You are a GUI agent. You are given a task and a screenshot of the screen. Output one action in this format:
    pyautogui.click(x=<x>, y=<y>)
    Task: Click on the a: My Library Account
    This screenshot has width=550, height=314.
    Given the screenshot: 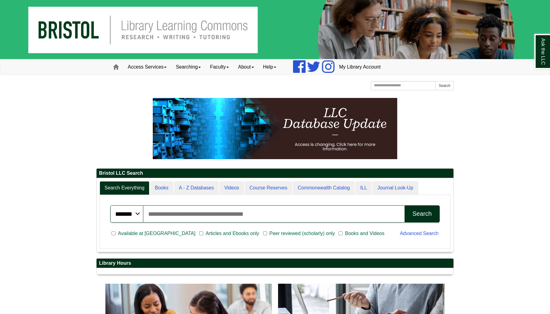 What is the action you would take?
    pyautogui.click(x=360, y=67)
    